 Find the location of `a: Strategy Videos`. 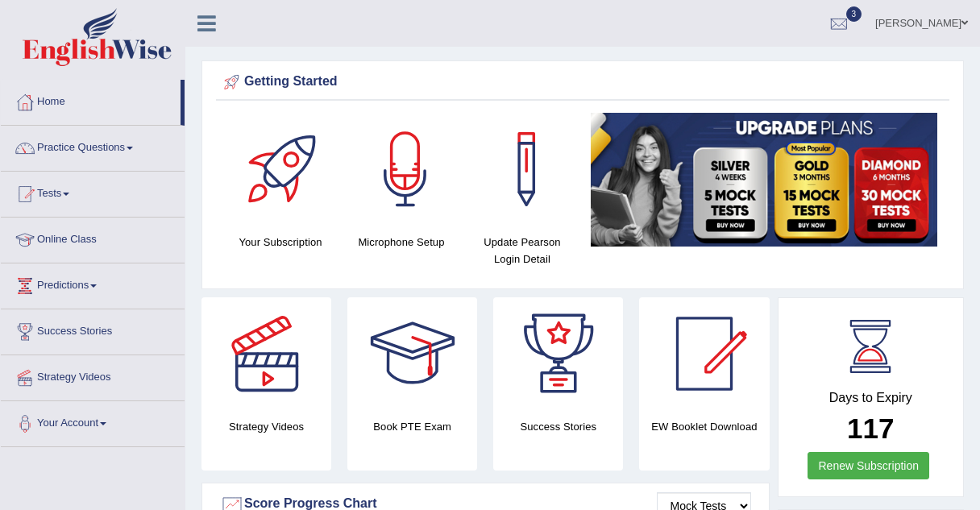

a: Strategy Videos is located at coordinates (93, 376).